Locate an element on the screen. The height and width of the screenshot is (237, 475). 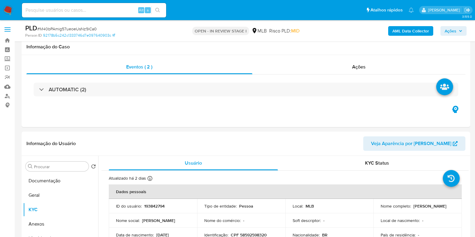
p: Soft descriptor : is located at coordinates (307, 221).